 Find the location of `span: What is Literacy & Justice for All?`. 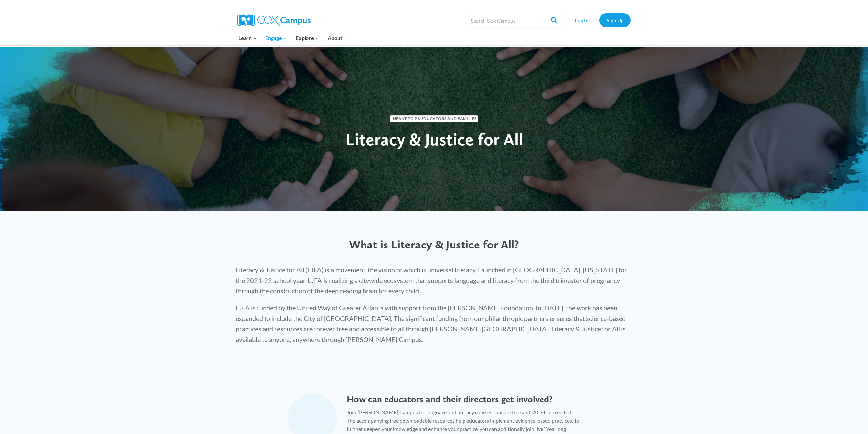

span: What is Literacy & Justice for All? is located at coordinates (434, 244).